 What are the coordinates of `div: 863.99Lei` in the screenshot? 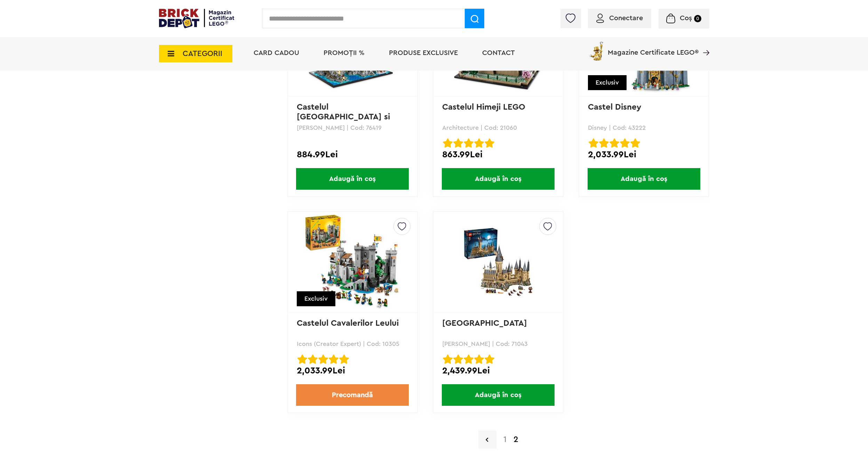 It's located at (498, 155).